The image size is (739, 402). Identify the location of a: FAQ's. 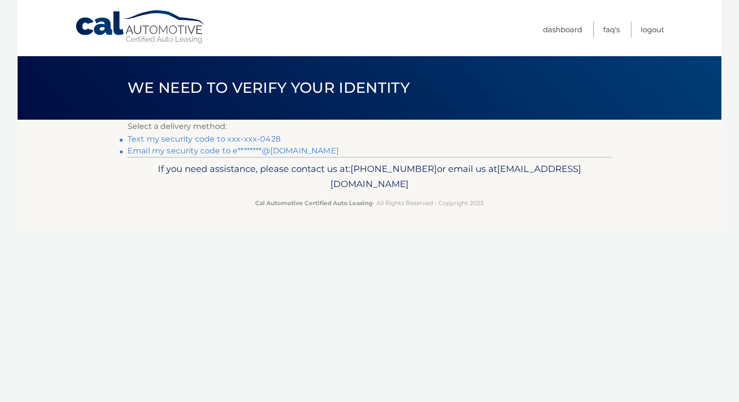
(611, 29).